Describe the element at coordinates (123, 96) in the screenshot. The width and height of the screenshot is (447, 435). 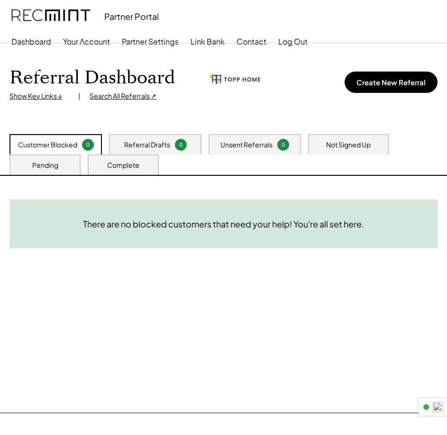
I see `div: Search All Referrals ↗` at that location.